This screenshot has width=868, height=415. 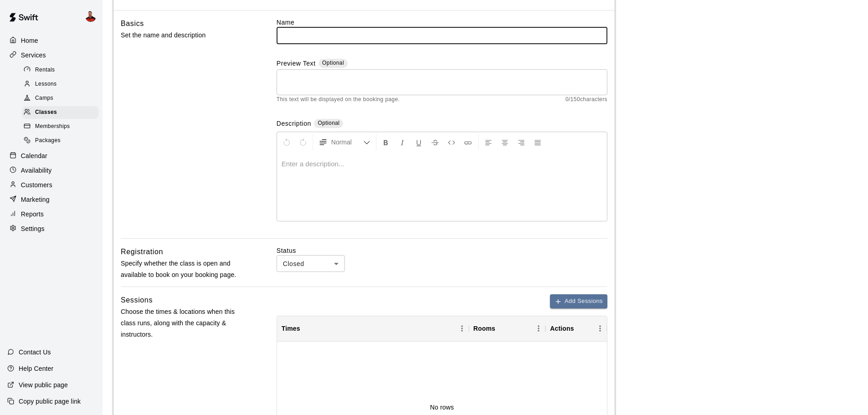 I want to click on div: Reports, so click(x=51, y=214).